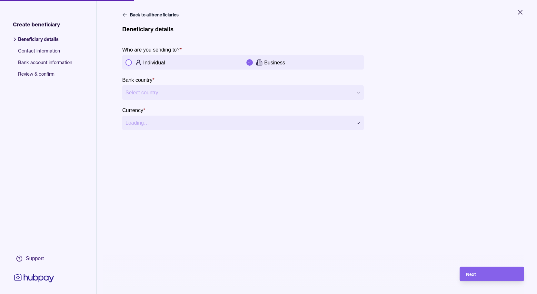 Image resolution: width=537 pixels, height=294 pixels. What do you see at coordinates (151, 15) in the screenshot?
I see `button: Back to all beneficiaries` at bounding box center [151, 15].